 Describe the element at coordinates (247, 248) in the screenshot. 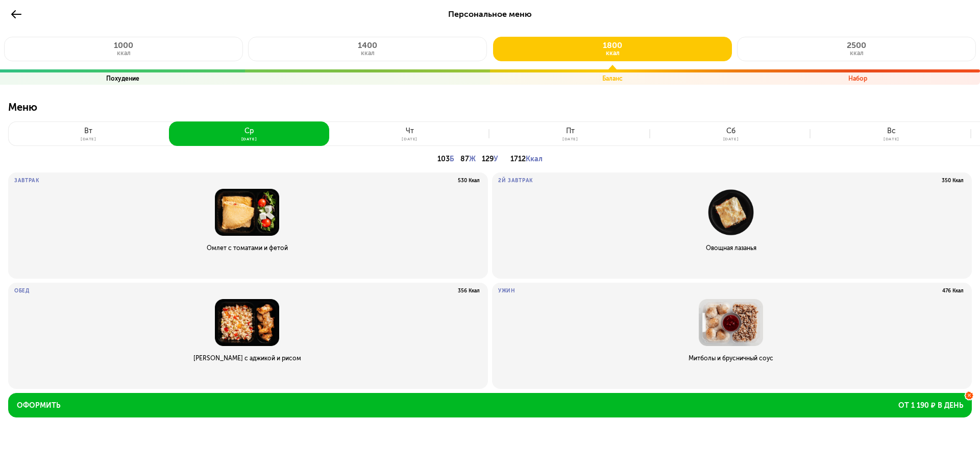

I see `p: Омлет с томатами и фетой` at that location.